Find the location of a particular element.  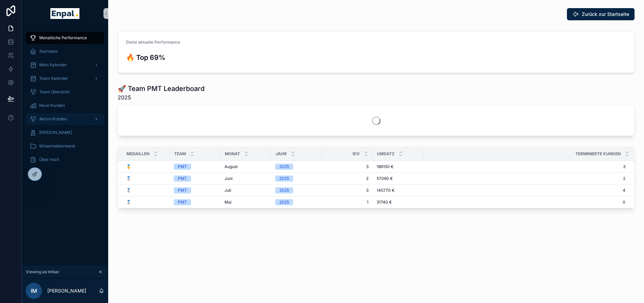

span: Team Kalender is located at coordinates (54, 79).